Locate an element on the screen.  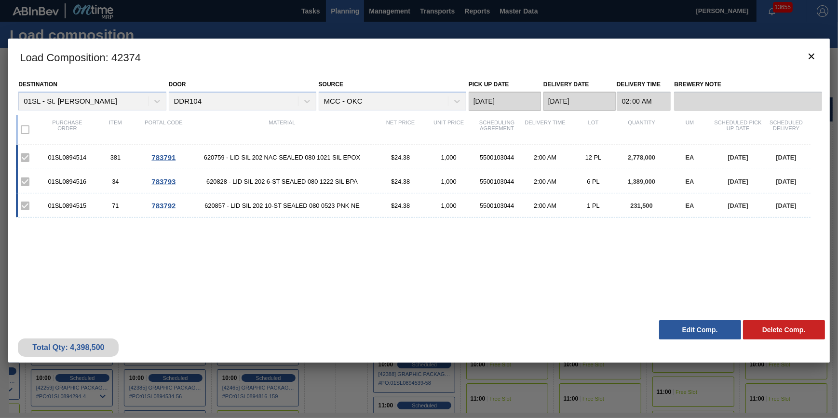
label: Brewery Note is located at coordinates (748, 84).